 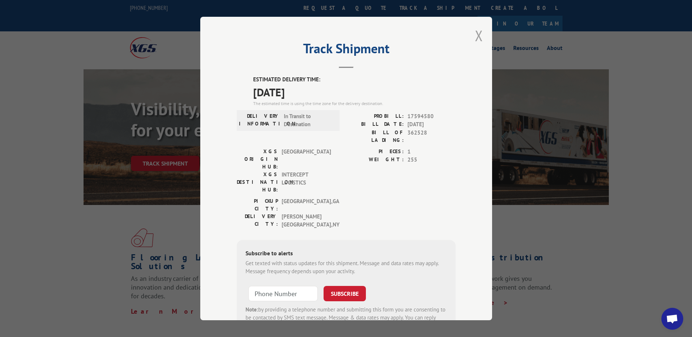 What do you see at coordinates (431, 160) in the screenshot?
I see `span: 255` at bounding box center [431, 160].